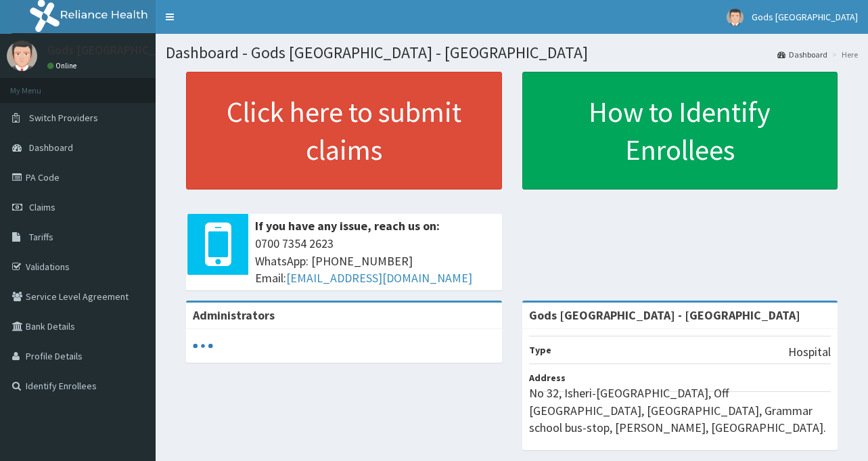 The image size is (868, 461). Describe the element at coordinates (680, 131) in the screenshot. I see `a: How to Identify Enrollees` at that location.